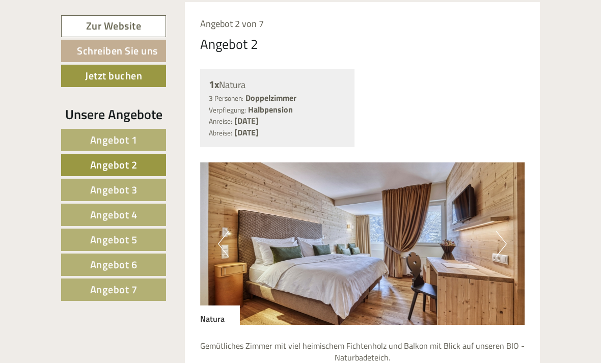  I want to click on div: Angebot 2, so click(229, 44).